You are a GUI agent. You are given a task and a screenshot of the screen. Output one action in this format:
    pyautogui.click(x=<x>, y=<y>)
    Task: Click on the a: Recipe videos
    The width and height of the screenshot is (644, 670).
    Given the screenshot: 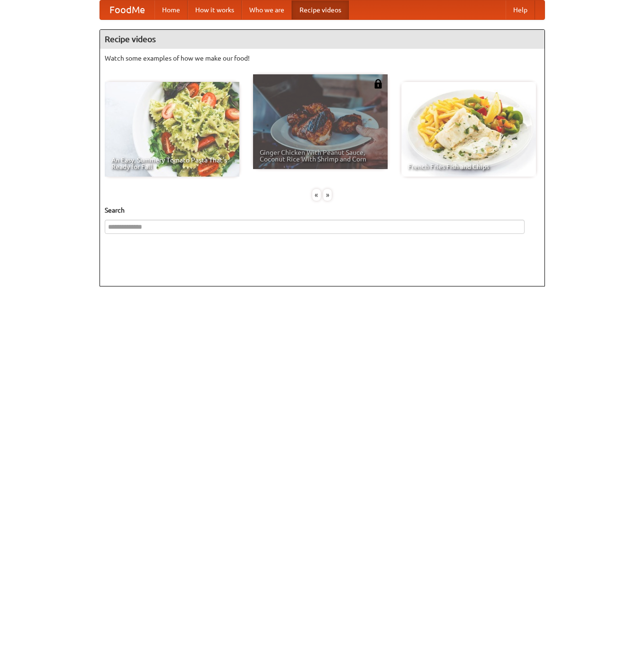 What is the action you would take?
    pyautogui.click(x=320, y=10)
    